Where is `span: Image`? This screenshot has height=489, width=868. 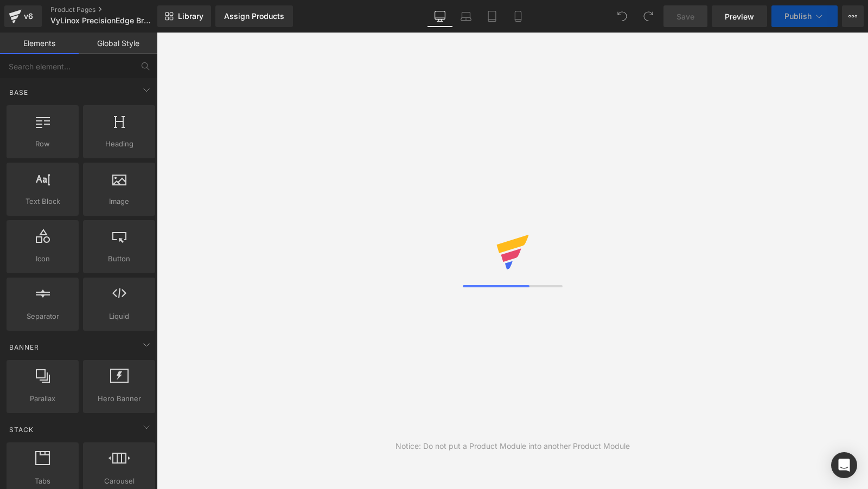
span: Image is located at coordinates (119, 201).